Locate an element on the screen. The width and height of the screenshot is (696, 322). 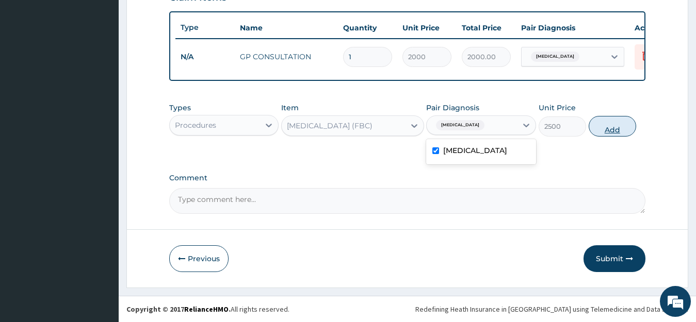
footer: All rights reserved. is located at coordinates (407, 309).